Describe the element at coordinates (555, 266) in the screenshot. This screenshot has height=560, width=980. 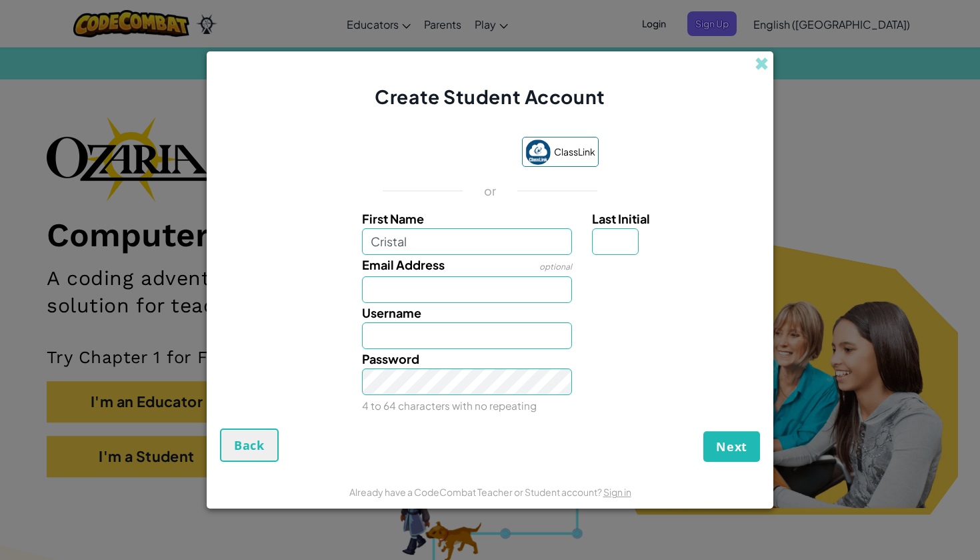
I see `span: optional` at that location.